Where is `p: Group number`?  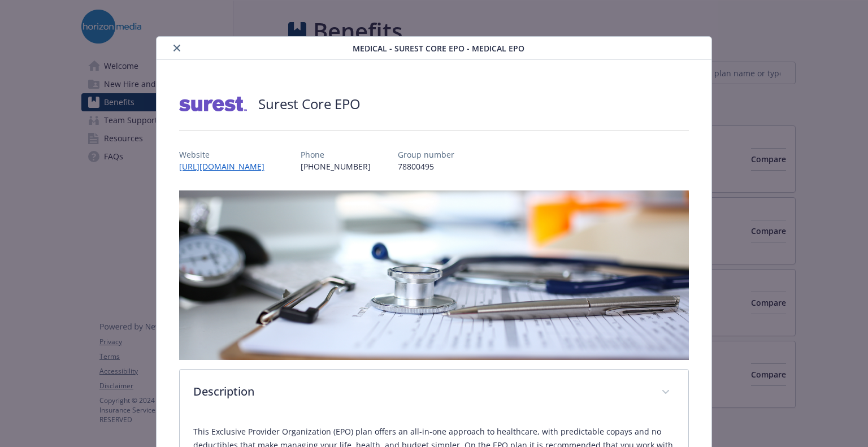 p: Group number is located at coordinates (426, 154).